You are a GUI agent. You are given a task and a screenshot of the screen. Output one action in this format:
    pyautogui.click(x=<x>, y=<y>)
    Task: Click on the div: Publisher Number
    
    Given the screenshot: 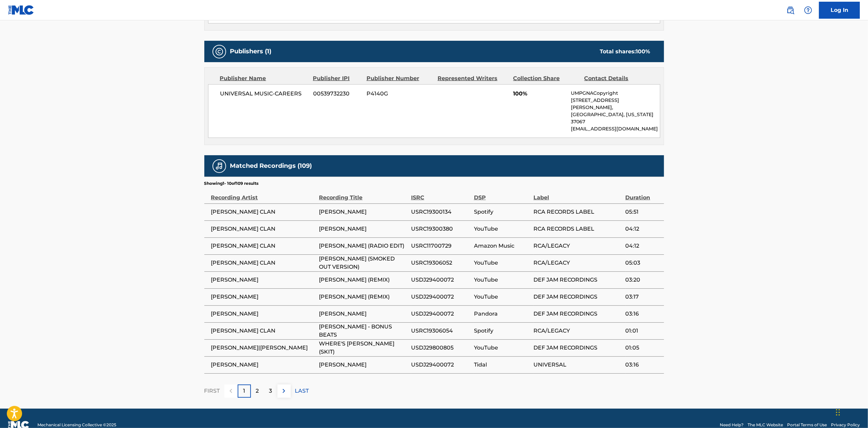 What is the action you would take?
    pyautogui.click(x=399, y=78)
    